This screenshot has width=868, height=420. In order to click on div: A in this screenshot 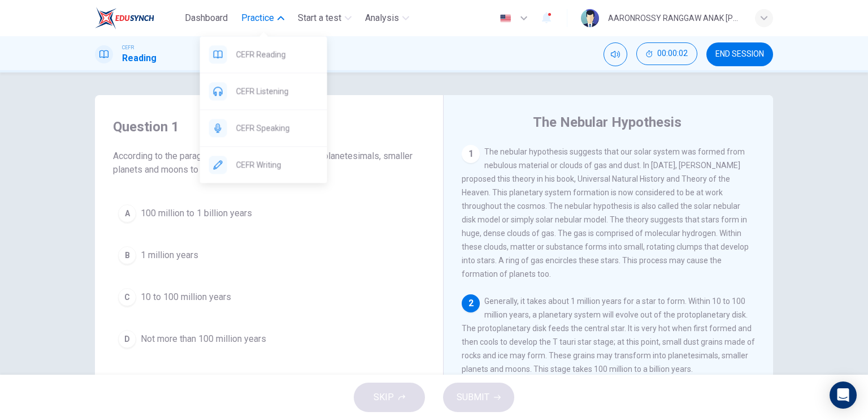, I will do `click(127, 214)`.